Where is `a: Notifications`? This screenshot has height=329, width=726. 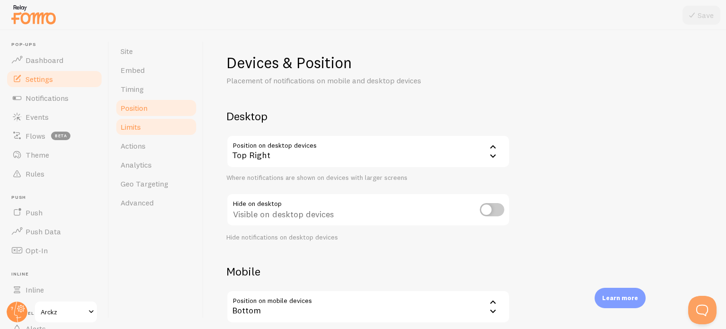 a: Notifications is located at coordinates (54, 98).